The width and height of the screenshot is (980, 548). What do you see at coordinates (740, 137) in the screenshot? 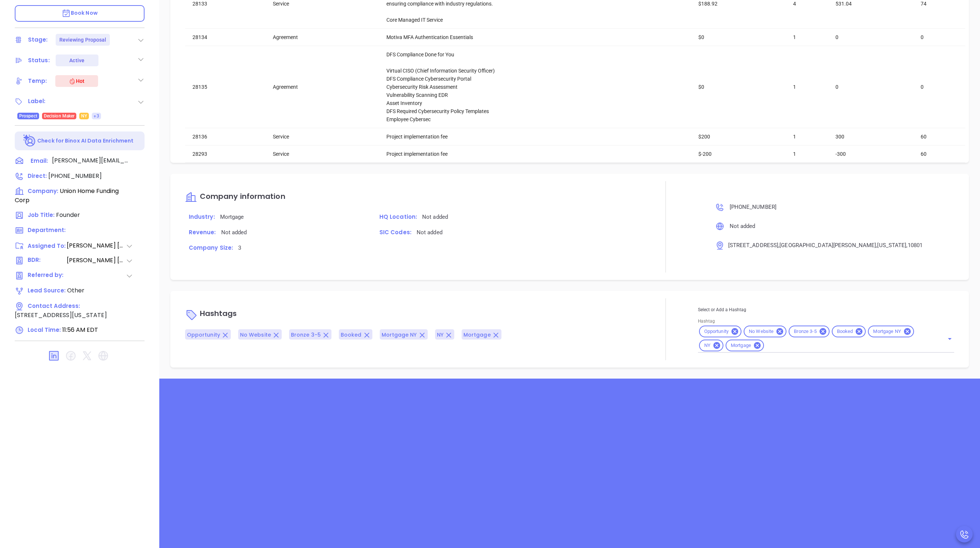
I see `div: $200` at bounding box center [740, 137].